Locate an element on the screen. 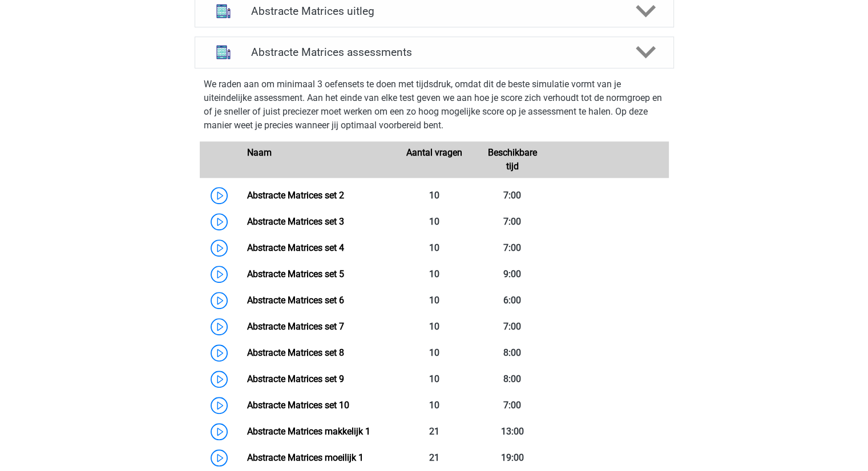 The width and height of the screenshot is (868, 471). a: Abstracte Matrices set 8 is located at coordinates (296, 353).